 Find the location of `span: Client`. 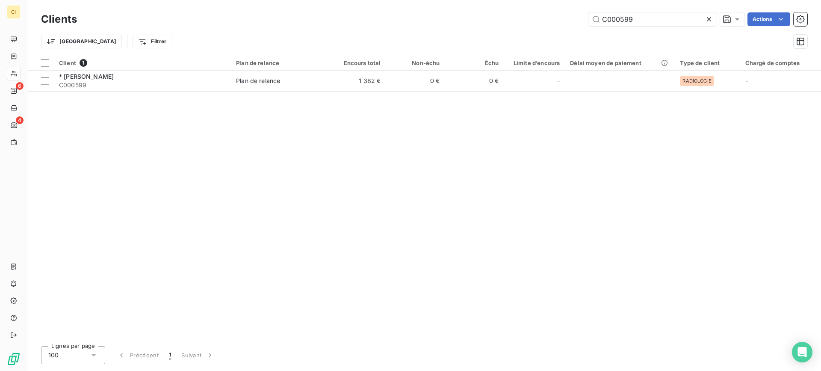

span: Client is located at coordinates (68, 63).